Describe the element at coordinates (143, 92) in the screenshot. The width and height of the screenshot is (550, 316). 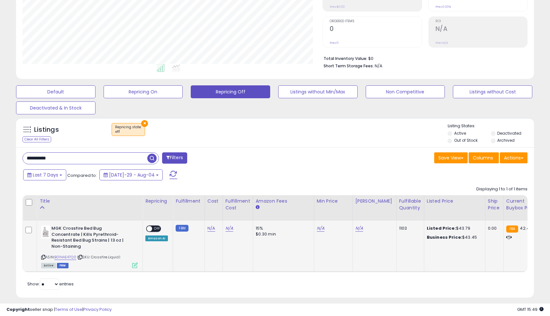
I see `button: Repricing On` at that location.